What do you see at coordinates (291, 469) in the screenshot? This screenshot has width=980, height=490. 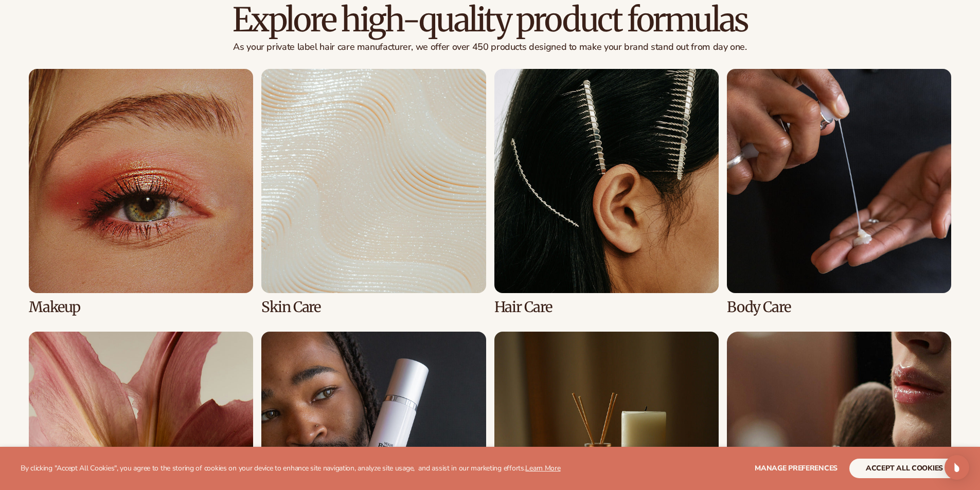 I see `p: By clicking "Accept All Cookies", you agree to the storing of cookies on your device to enhance s...` at bounding box center [291, 469].